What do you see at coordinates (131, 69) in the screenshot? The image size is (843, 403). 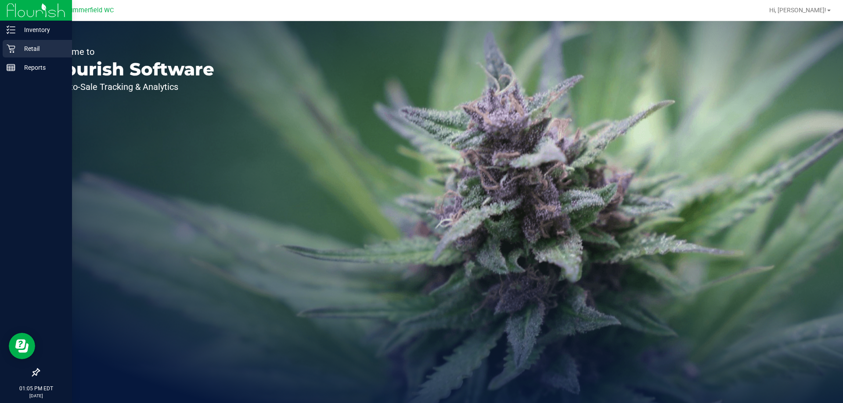 I see `p: Flourish Software` at bounding box center [131, 69].